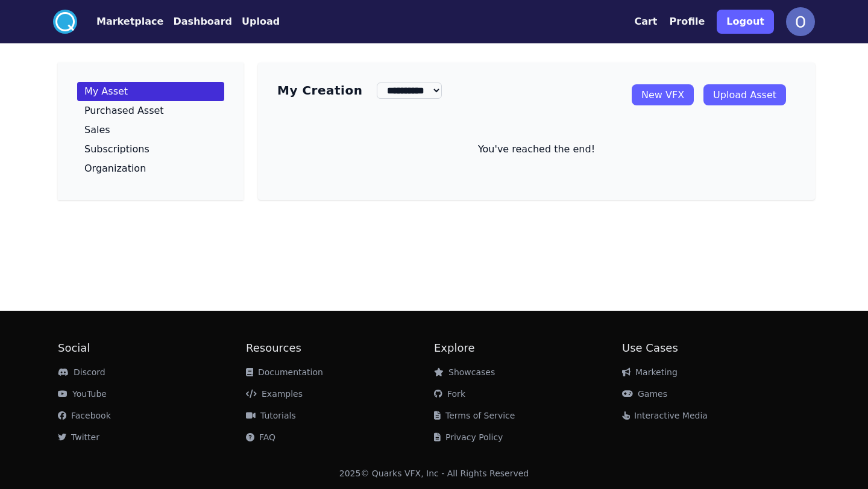 The image size is (868, 489). Describe the element at coordinates (82, 394) in the screenshot. I see `a: YouTube` at that location.